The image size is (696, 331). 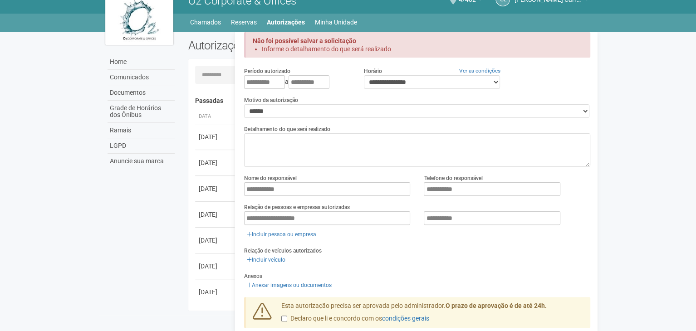 What do you see at coordinates (141, 161) in the screenshot?
I see `a: Anuncie sua marca` at bounding box center [141, 161].